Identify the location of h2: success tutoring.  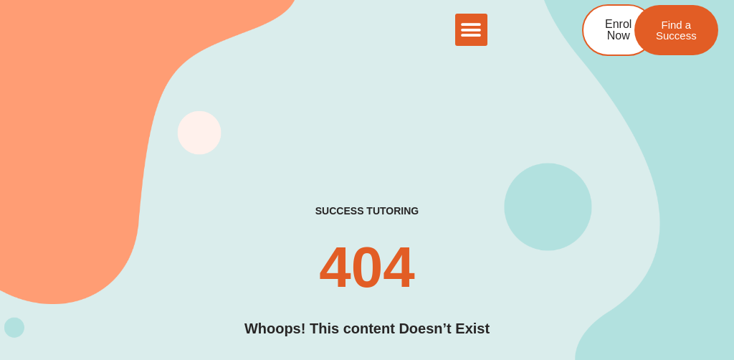
(367, 211).